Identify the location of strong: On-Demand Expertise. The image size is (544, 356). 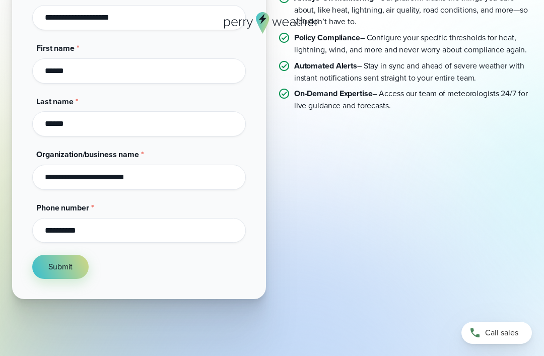
(334, 93).